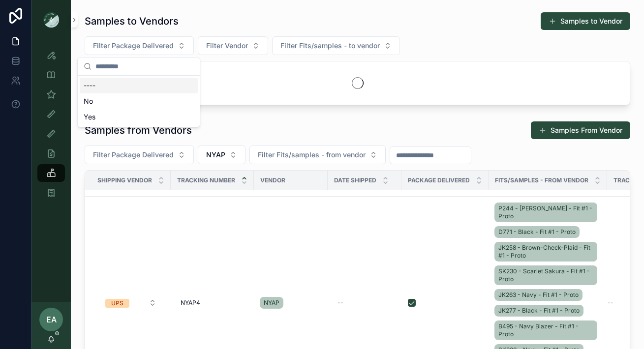 This screenshot has height=349, width=644. I want to click on a: JK263 - Navy - Fit #1 - Proto, so click(538, 295).